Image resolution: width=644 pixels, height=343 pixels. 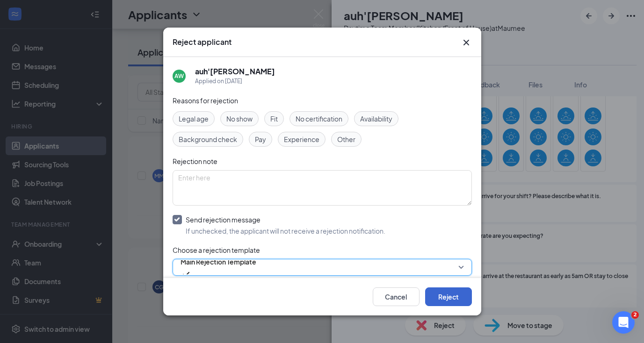 What do you see at coordinates (218, 262) in the screenshot?
I see `span: Main Rejection Template` at bounding box center [218, 262].